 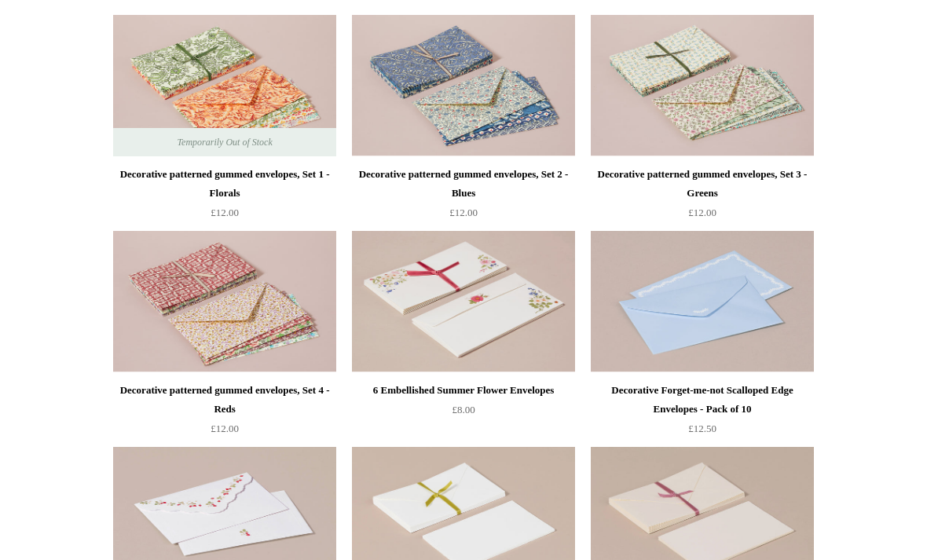 I want to click on a: Decorative patterned gummed envelopes, Set 3 - Greens £12.00, so click(x=703, y=197).